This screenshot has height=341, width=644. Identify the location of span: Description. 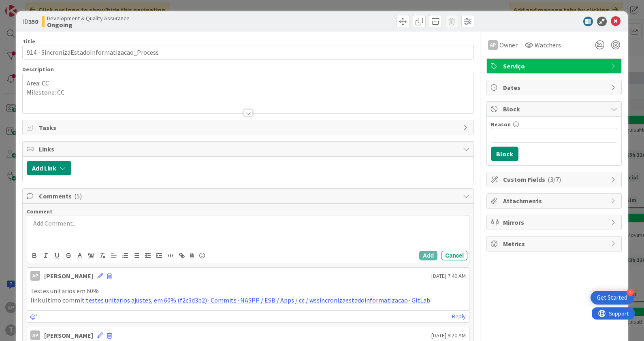
(38, 69).